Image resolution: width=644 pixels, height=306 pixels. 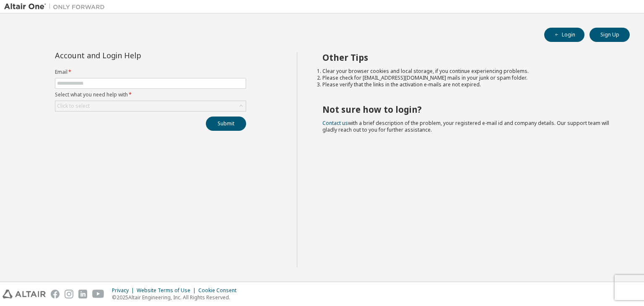 I want to click on h2: Other Tips, so click(x=469, y=57).